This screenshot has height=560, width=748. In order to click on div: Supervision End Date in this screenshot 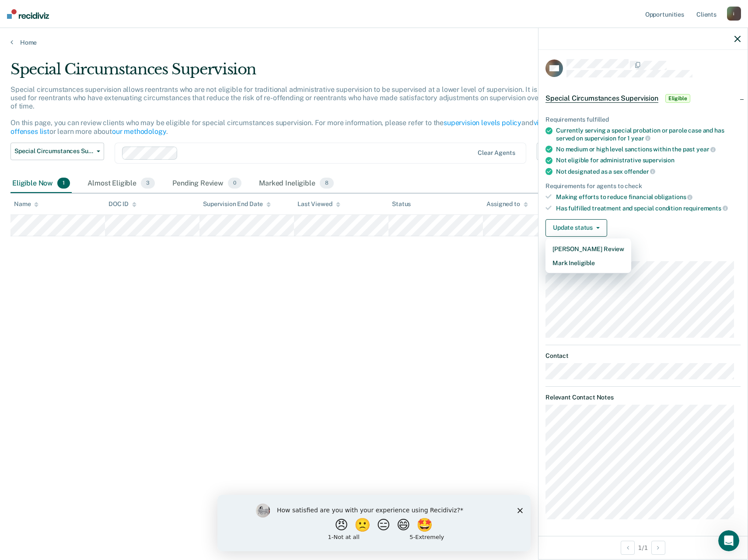, I will do `click(236, 204)`.